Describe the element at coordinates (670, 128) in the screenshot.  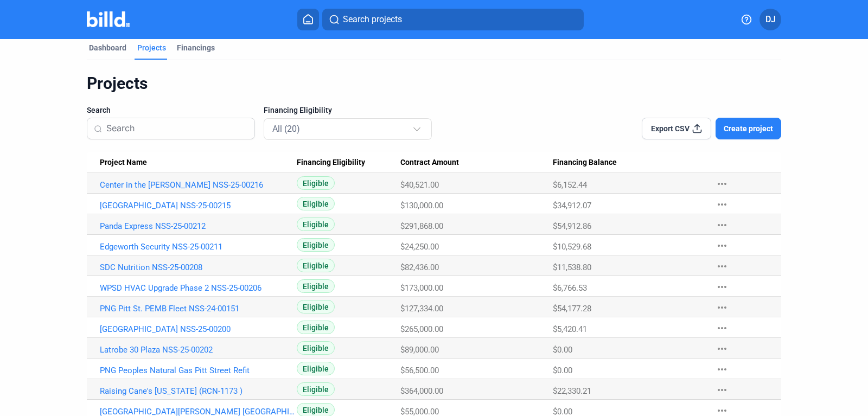
I see `span: Export CSV` at that location.